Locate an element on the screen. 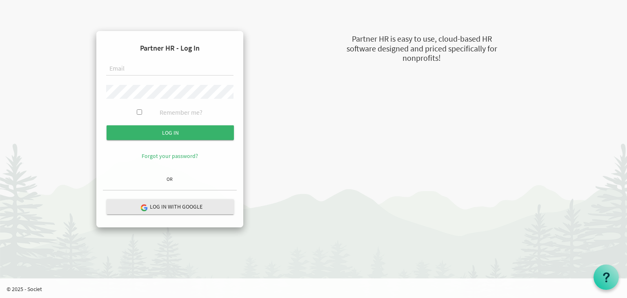  input: Log in is located at coordinates (170, 133).